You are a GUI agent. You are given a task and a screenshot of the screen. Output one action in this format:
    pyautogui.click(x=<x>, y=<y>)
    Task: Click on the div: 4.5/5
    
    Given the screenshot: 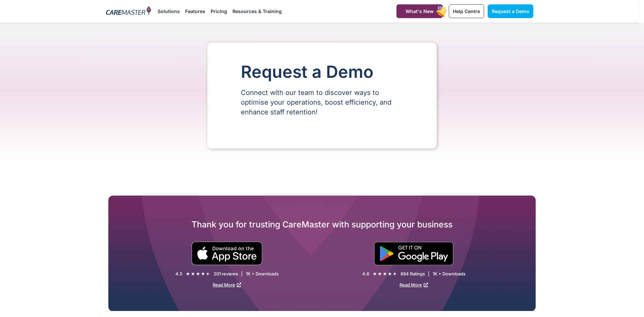 What is the action you would take?
    pyautogui.click(x=198, y=273)
    